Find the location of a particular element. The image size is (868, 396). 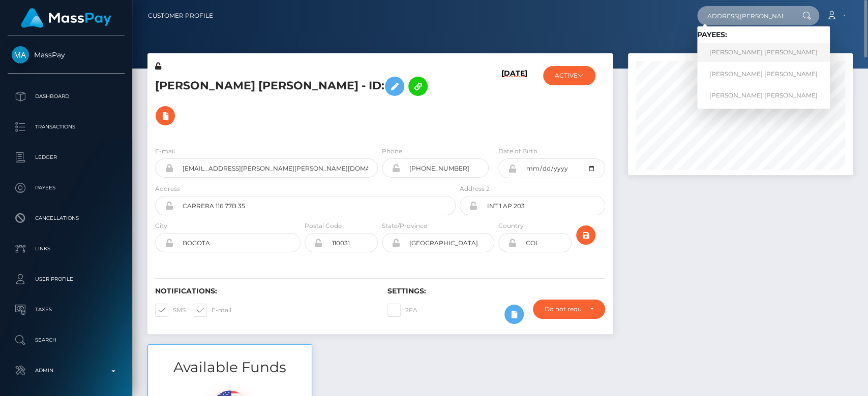

label: 2FA is located at coordinates (402, 311).